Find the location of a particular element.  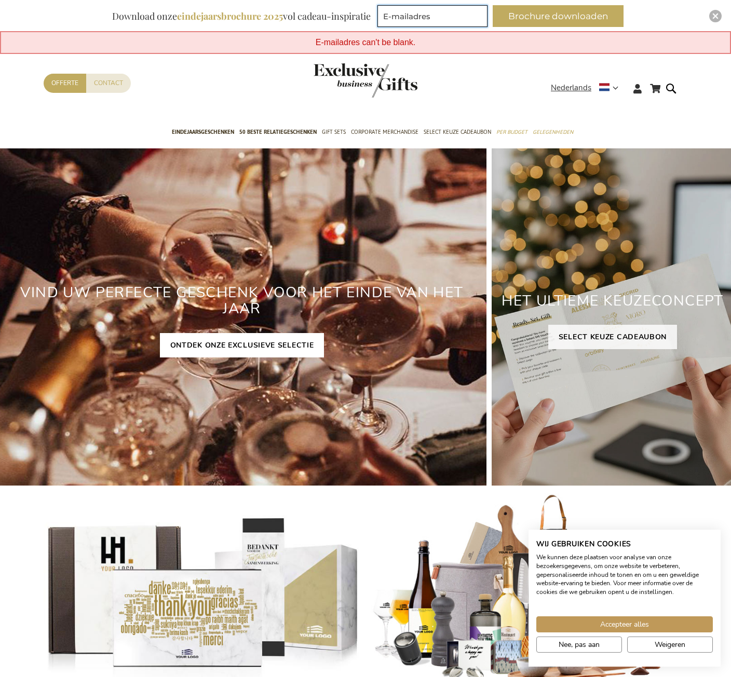

button: Brochure downloaden is located at coordinates (558, 16).